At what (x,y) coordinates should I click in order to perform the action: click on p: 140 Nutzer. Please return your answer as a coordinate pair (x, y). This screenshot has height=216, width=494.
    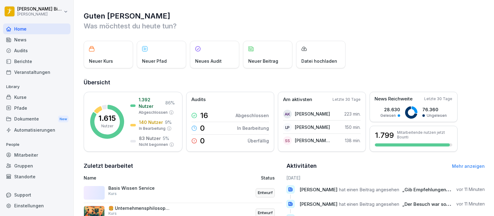
    Looking at the image, I should click on (151, 122).